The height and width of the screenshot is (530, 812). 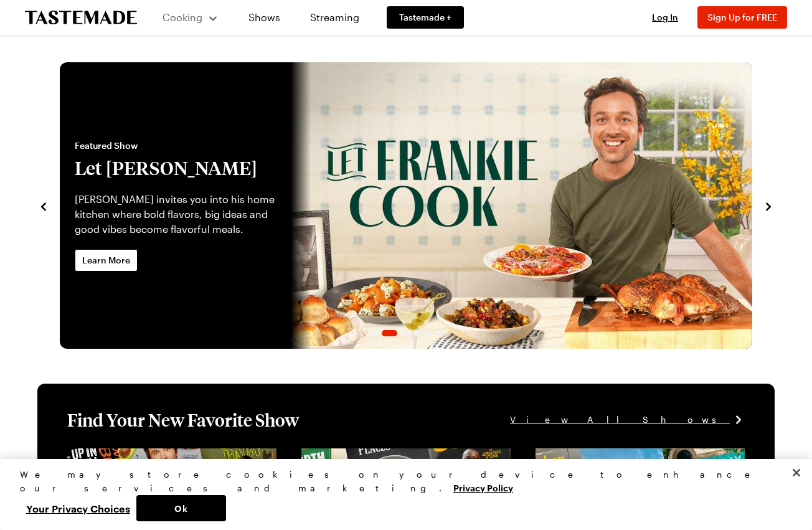 What do you see at coordinates (175, 145) in the screenshot?
I see `span: Featured Show` at bounding box center [175, 145].